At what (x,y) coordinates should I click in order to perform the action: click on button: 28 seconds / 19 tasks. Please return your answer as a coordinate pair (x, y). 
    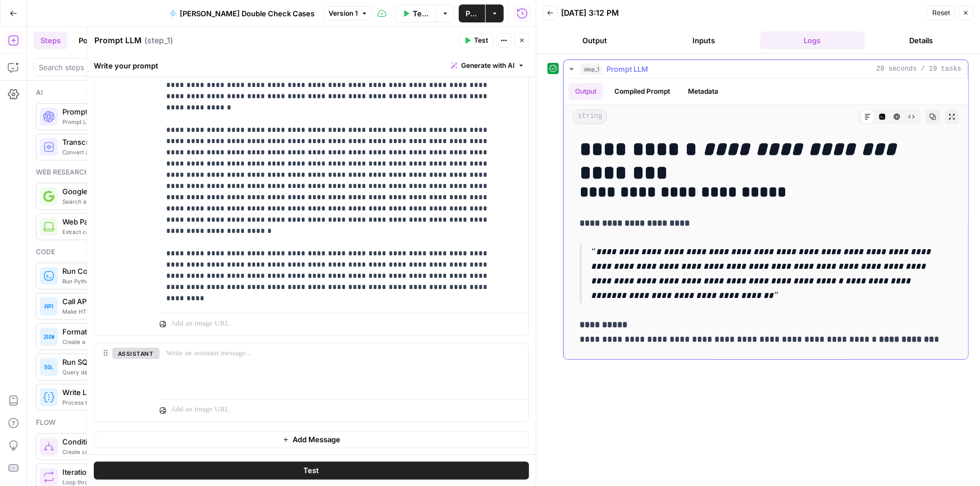
    Looking at the image, I should click on (766, 69).